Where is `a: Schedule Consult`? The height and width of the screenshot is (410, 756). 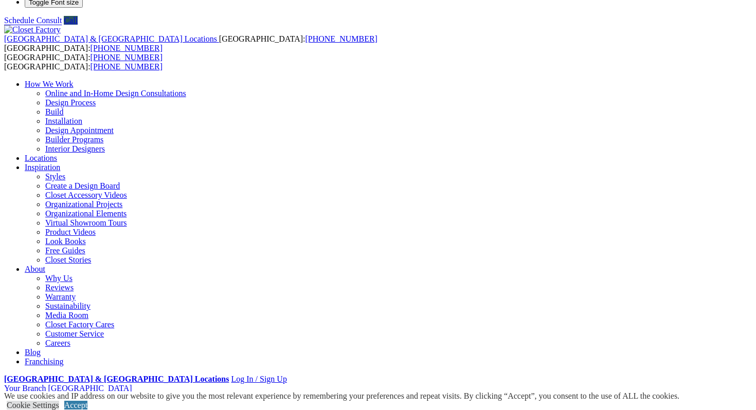 a: Schedule Consult is located at coordinates (33, 20).